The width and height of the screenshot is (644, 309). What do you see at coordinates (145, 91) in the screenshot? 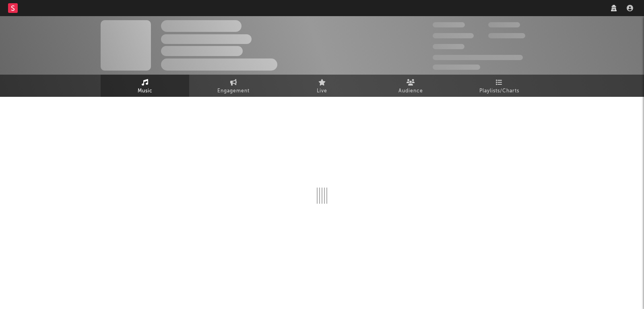
I see `span: Music` at bounding box center [145, 91].